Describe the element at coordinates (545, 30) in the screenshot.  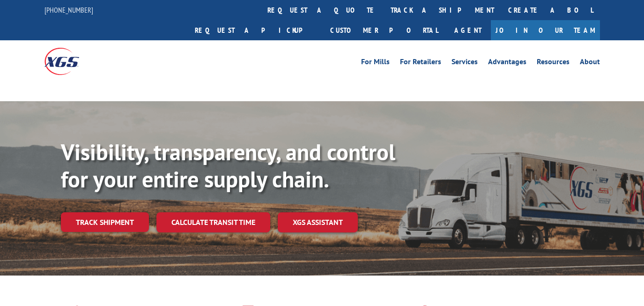
I see `a: Join Our Team` at that location.